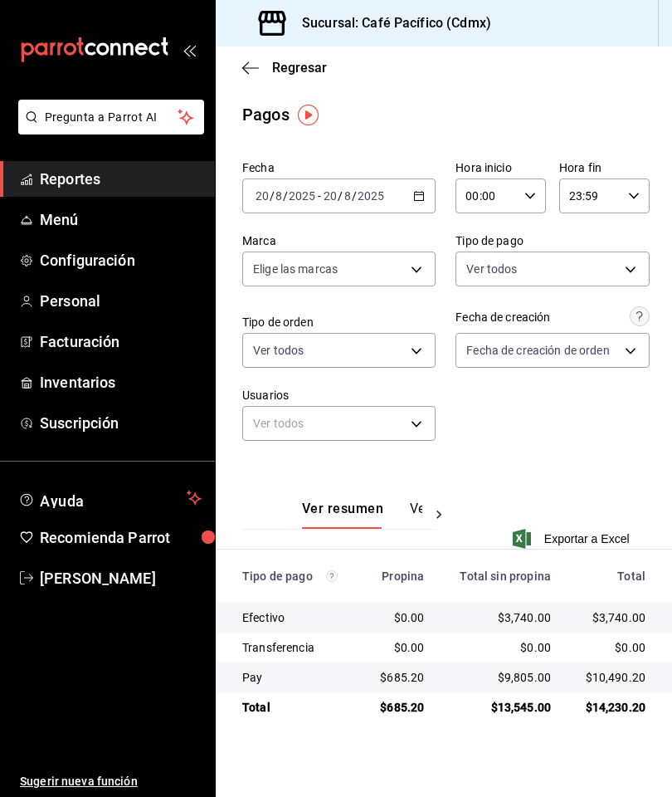  Describe the element at coordinates (299, 67) in the screenshot. I see `span: Regresar` at that location.